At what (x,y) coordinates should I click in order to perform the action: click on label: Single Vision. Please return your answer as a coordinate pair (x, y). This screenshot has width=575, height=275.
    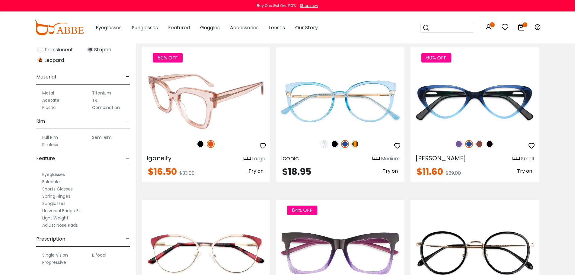
    Looking at the image, I should click on (55, 255).